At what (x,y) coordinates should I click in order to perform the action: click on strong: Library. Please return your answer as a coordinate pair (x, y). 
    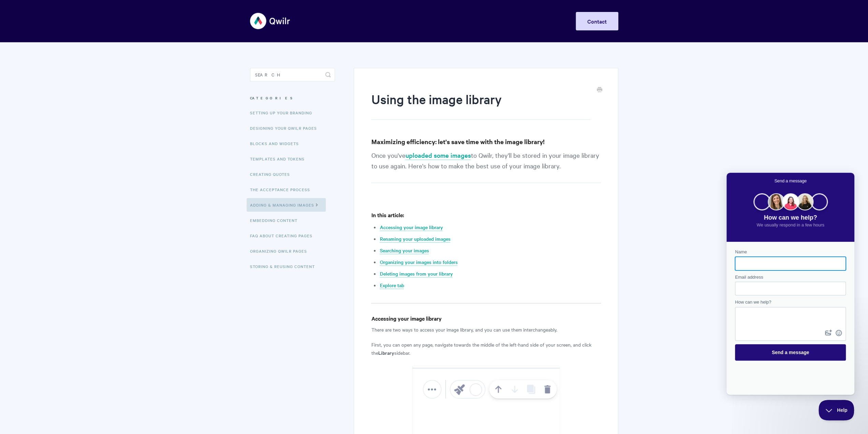
    Looking at the image, I should click on (386, 352).